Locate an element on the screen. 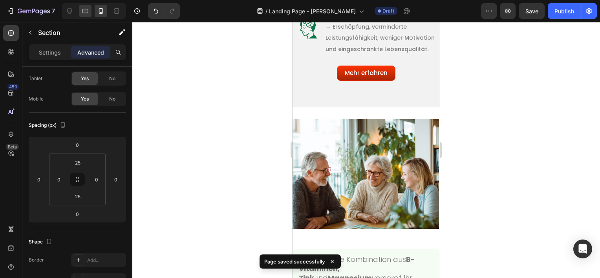 The height and width of the screenshot is (278, 600). p: Section is located at coordinates (70, 33).